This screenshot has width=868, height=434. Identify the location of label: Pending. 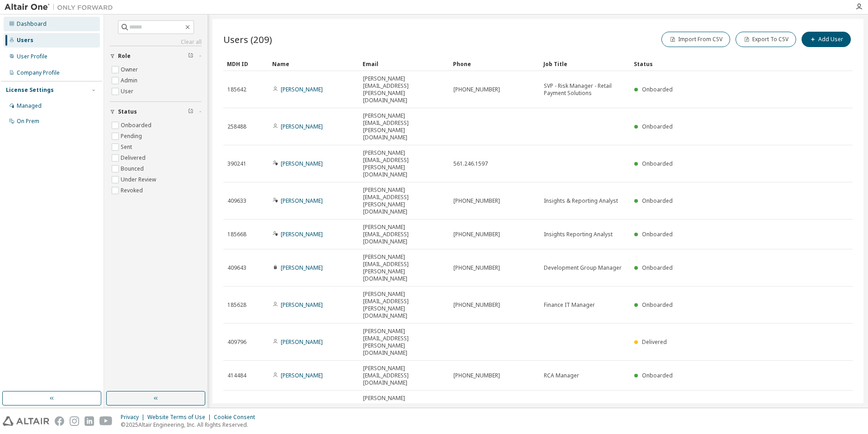
(132, 136).